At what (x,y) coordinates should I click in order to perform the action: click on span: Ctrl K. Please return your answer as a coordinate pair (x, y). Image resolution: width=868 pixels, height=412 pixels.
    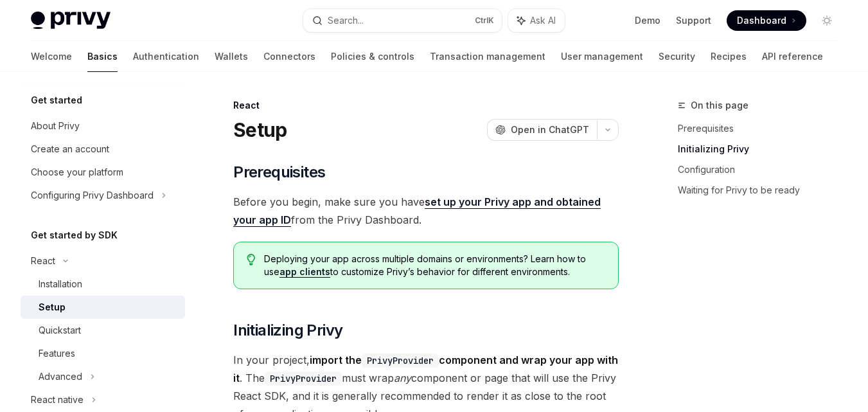
    Looking at the image, I should click on (485, 21).